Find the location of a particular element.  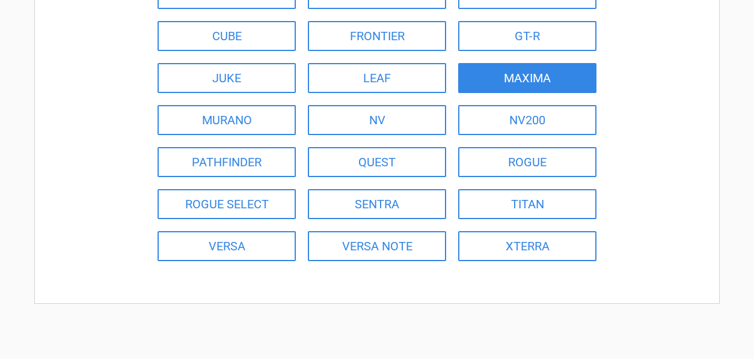

a: NV200 is located at coordinates (527, 120).